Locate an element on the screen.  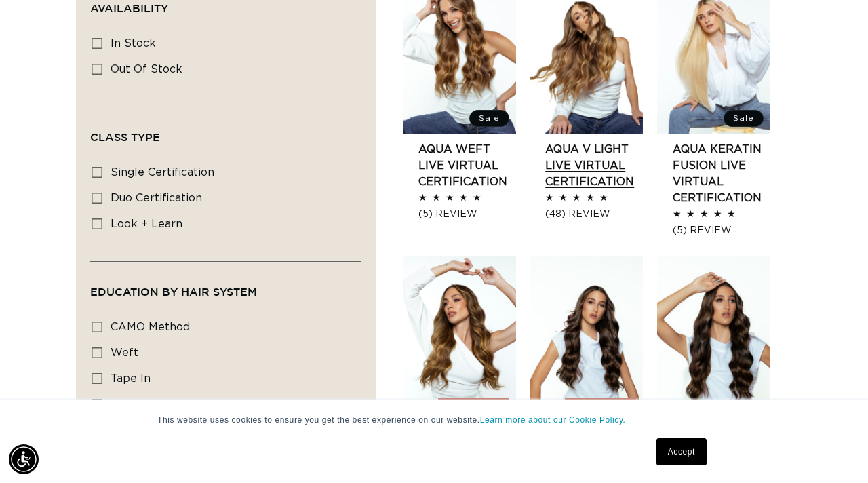
span: Education By Hair system is located at coordinates (173, 292).